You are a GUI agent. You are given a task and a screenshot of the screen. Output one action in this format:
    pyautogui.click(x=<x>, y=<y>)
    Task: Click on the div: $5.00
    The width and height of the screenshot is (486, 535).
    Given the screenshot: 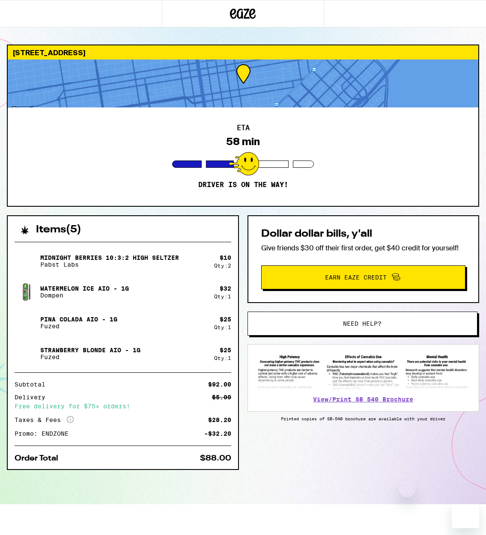 What is the action you would take?
    pyautogui.click(x=221, y=397)
    